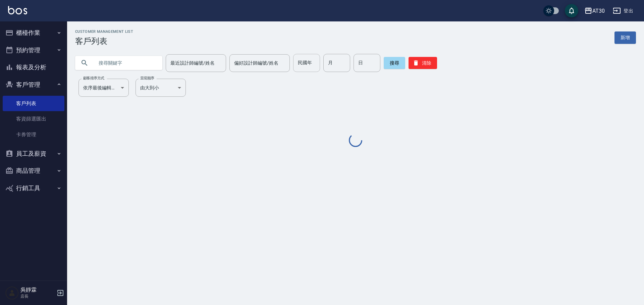  I want to click on a: 客資篩選匯出, so click(33, 119).